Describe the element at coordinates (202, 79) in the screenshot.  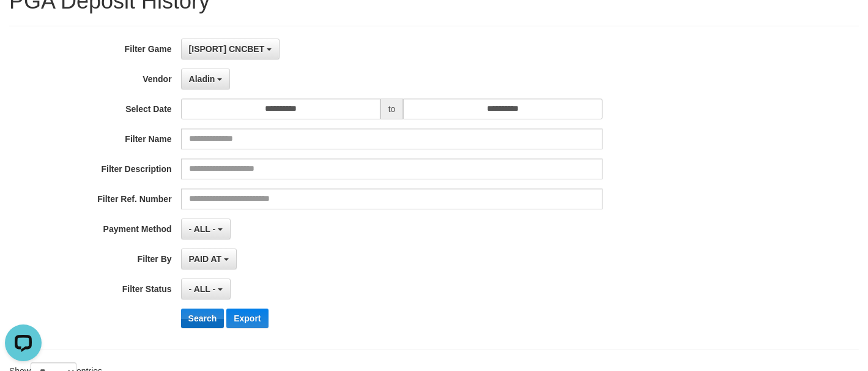
I see `span: Aladin` at that location.